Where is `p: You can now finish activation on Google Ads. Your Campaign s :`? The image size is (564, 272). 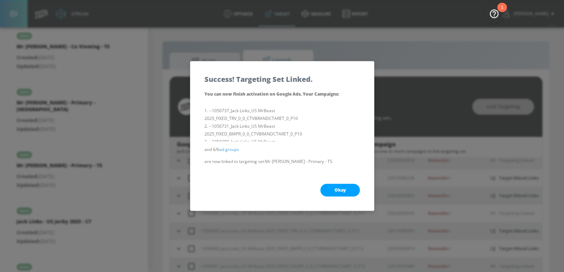 p: You can now finish activation on Google Ads. Your Campaign s : is located at coordinates (282, 94).